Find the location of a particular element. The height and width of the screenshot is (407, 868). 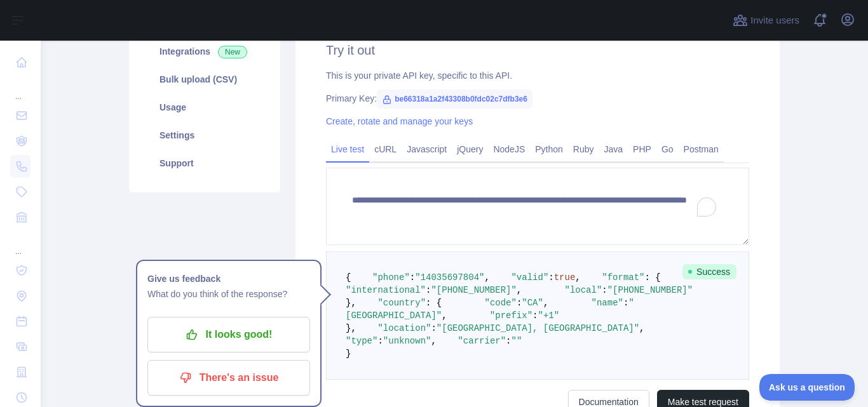

a: cURL is located at coordinates (385, 149).